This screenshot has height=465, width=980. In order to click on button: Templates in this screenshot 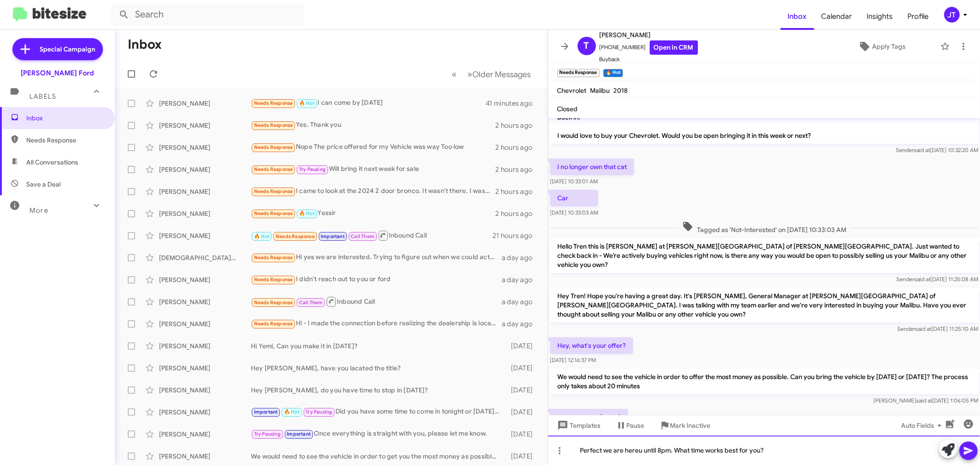, I will do `click(578, 426)`.